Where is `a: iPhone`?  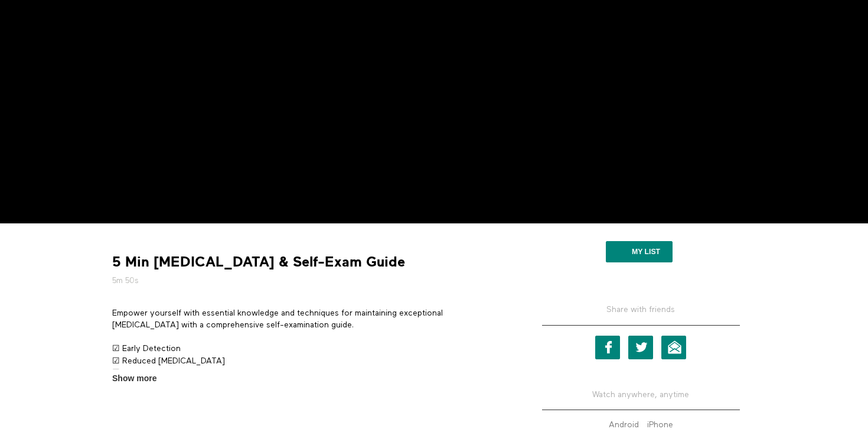 a: iPhone is located at coordinates (660, 425).